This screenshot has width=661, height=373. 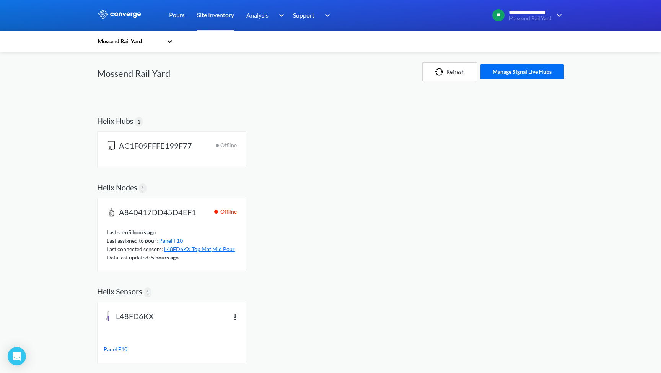 What do you see at coordinates (304, 15) in the screenshot?
I see `span: Support` at bounding box center [304, 15].